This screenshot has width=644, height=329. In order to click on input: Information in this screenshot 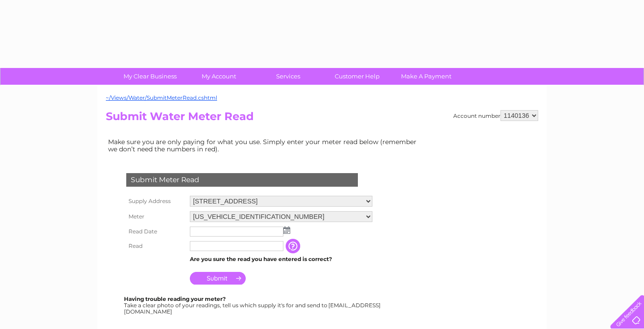, I will do `click(294, 246)`.